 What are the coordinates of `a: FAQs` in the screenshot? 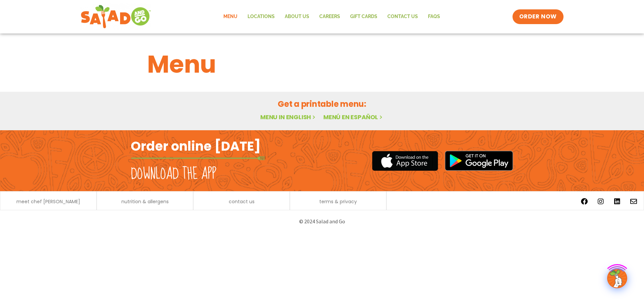 It's located at (434, 17).